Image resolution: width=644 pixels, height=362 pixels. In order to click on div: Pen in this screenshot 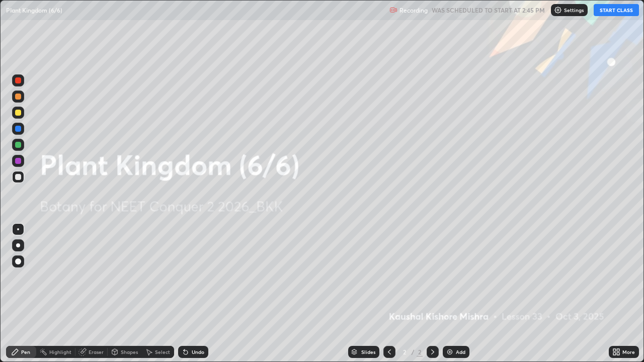, I will do `click(25, 352)`.